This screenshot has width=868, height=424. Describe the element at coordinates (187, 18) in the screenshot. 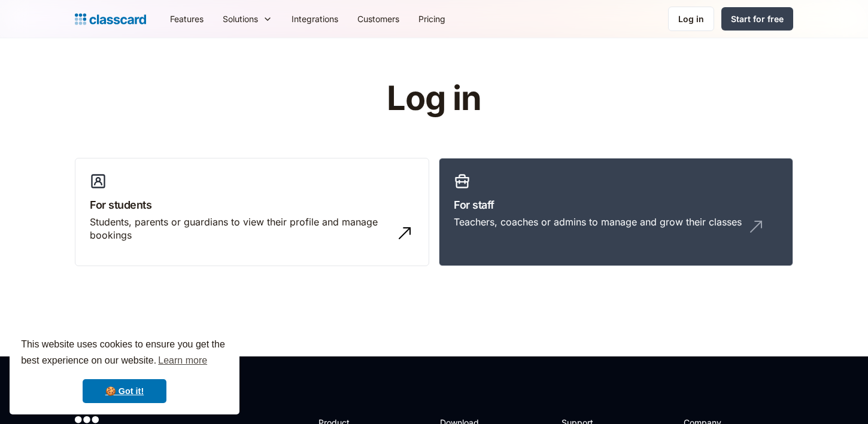

I see `a: Features` at that location.